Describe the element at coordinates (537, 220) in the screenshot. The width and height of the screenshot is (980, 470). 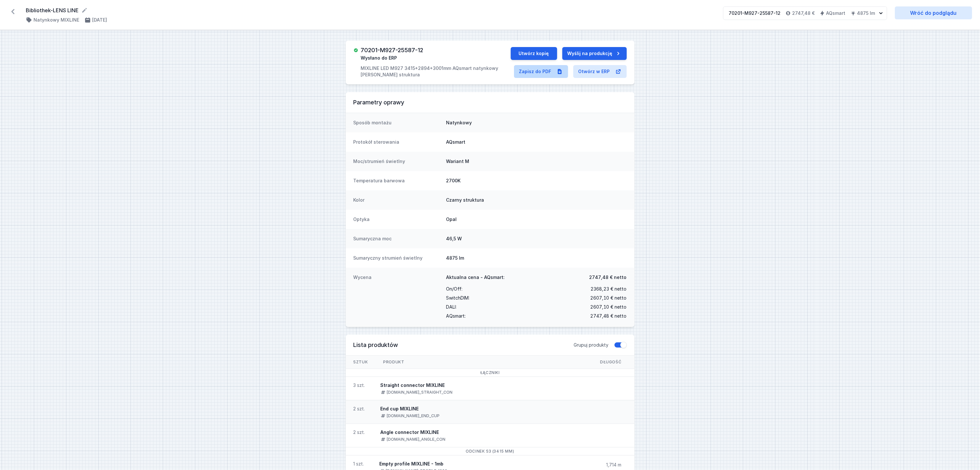
I see `dd: Opal` at that location.